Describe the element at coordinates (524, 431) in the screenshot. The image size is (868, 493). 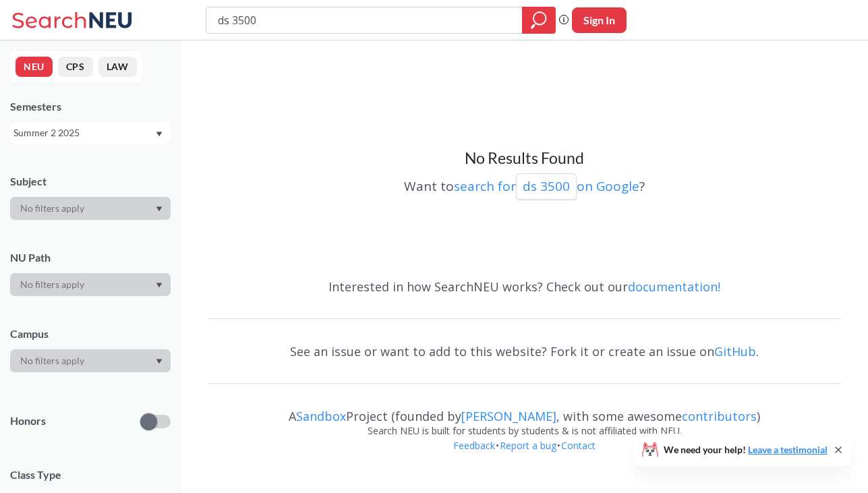
I see `div: Search NEU is built for students by students & is not affiliated with NEU.` at that location.